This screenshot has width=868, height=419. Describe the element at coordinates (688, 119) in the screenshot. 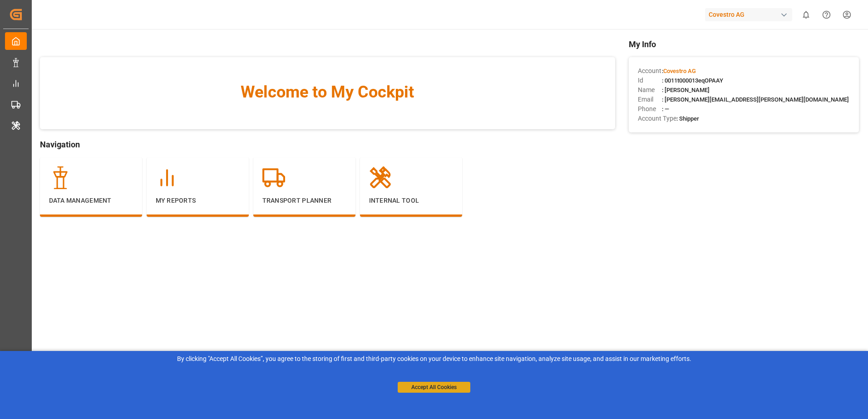

I see `span: : Shipper` at that location.